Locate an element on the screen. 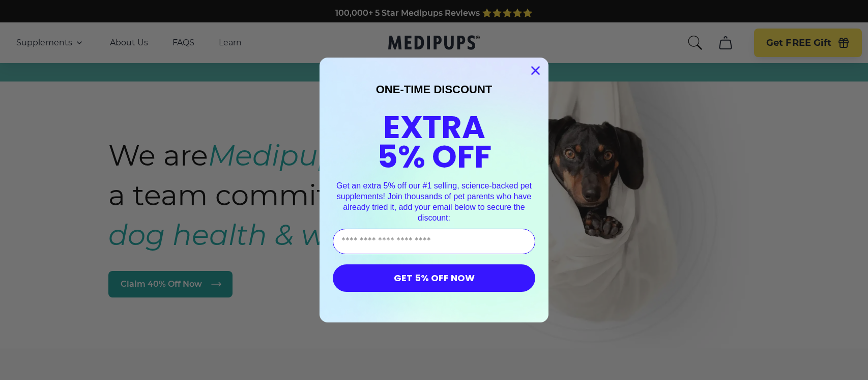 The height and width of the screenshot is (380, 868). span: EXTRA is located at coordinates (434, 127).